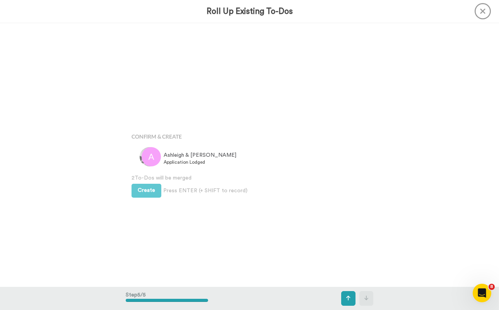 The image size is (499, 310). What do you see at coordinates (149, 157) in the screenshot?
I see `img: 3b2cdbf4-673d-4032-a2b2-4cc234b4f51c.jpg` at bounding box center [149, 157].